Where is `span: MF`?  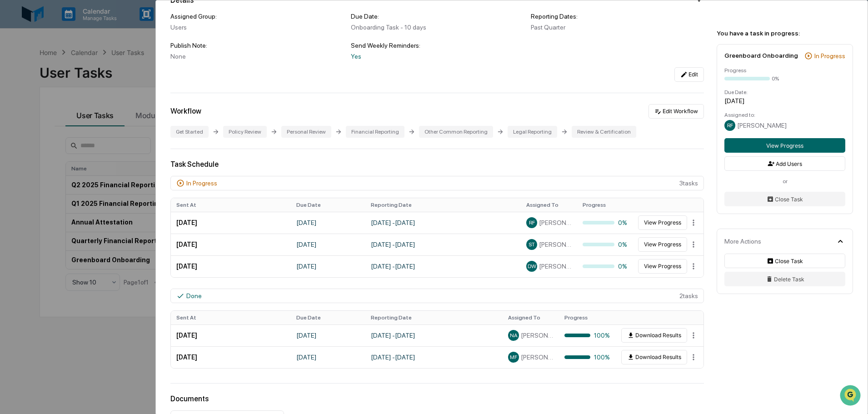 span: MF is located at coordinates (513, 357).